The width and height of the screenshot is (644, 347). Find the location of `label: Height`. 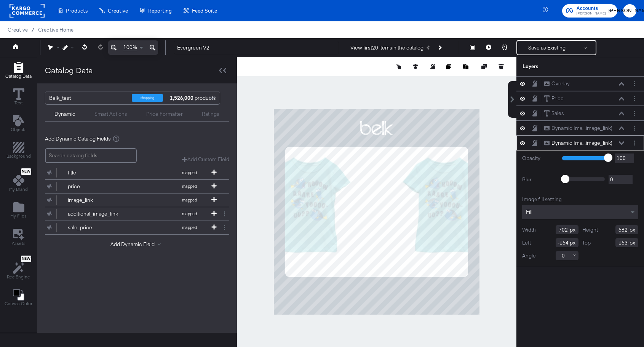

label: Height is located at coordinates (590, 229).